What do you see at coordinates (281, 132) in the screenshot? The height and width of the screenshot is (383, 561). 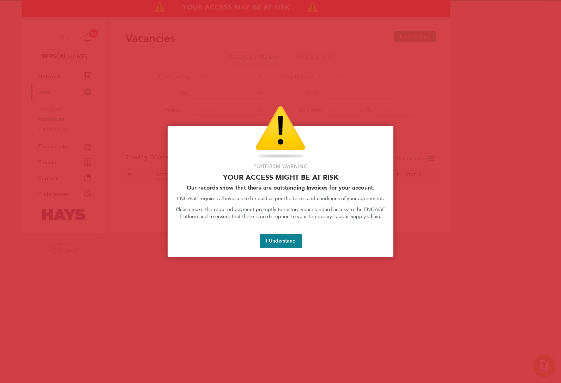 I see `img: Warning Icon` at bounding box center [281, 132].